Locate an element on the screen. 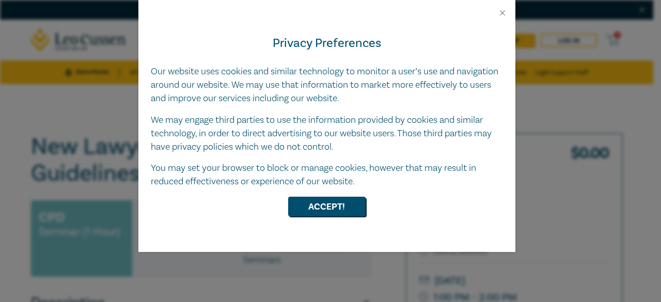  h4: Privacy Preferences is located at coordinates (327, 43).